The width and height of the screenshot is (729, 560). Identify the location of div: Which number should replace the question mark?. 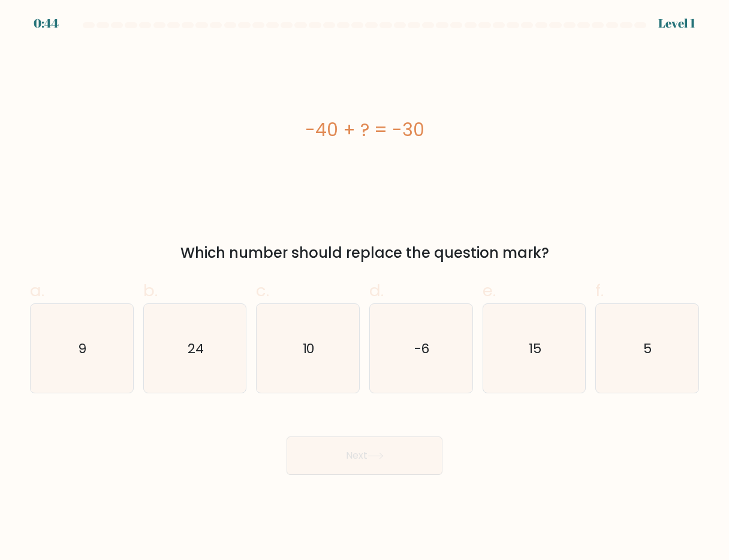
(364, 253).